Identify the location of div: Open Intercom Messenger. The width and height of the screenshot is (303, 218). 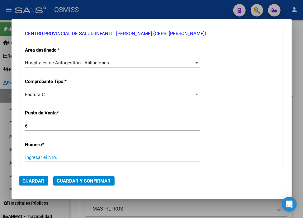
(289, 204).